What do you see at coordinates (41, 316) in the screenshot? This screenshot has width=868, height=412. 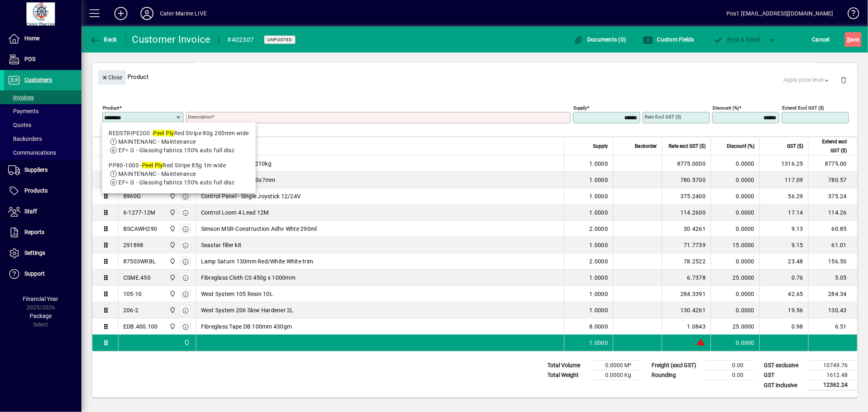 I see `span: Package` at bounding box center [41, 316].